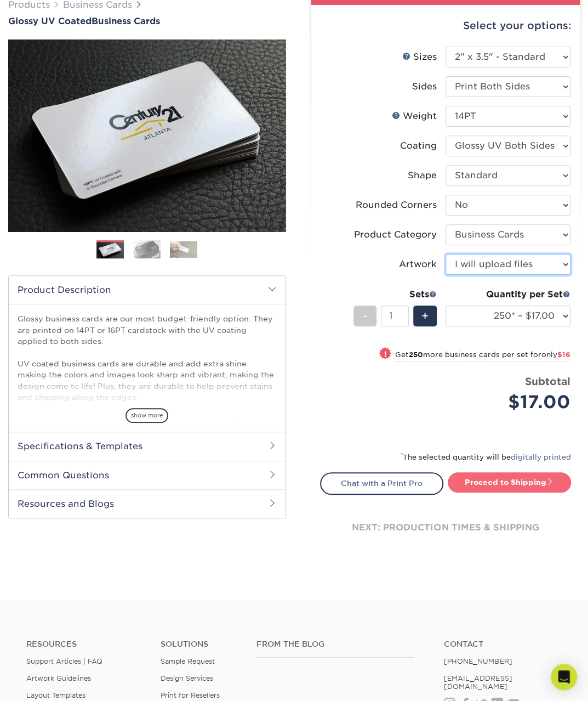 The image size is (588, 701). Describe the element at coordinates (416, 354) in the screenshot. I see `strong: 250` at that location.